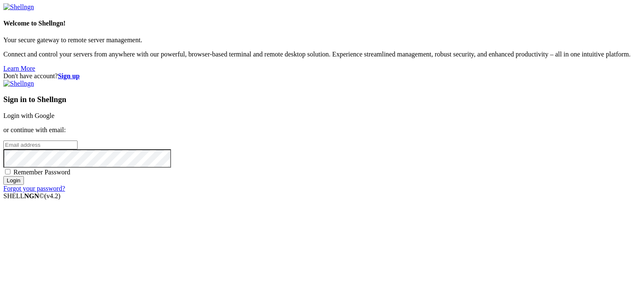 This screenshot has width=644, height=294. I want to click on a: Login with Google, so click(29, 115).